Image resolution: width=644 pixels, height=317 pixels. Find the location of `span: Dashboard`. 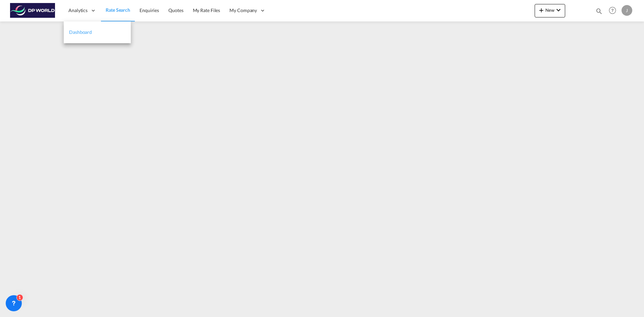

span: Dashboard is located at coordinates (80, 32).